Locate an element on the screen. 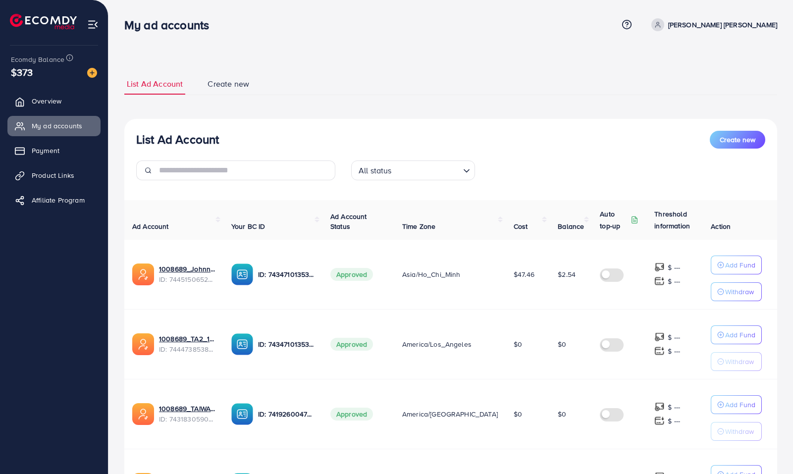 The image size is (793, 474). span: List Ad Account is located at coordinates (154, 84).